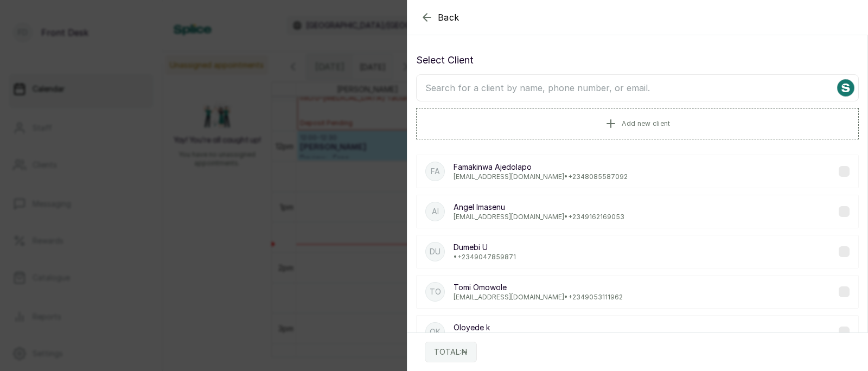 The height and width of the screenshot is (371, 868). Describe the element at coordinates (451, 352) in the screenshot. I see `p: TOTAL: ₦` at that location.